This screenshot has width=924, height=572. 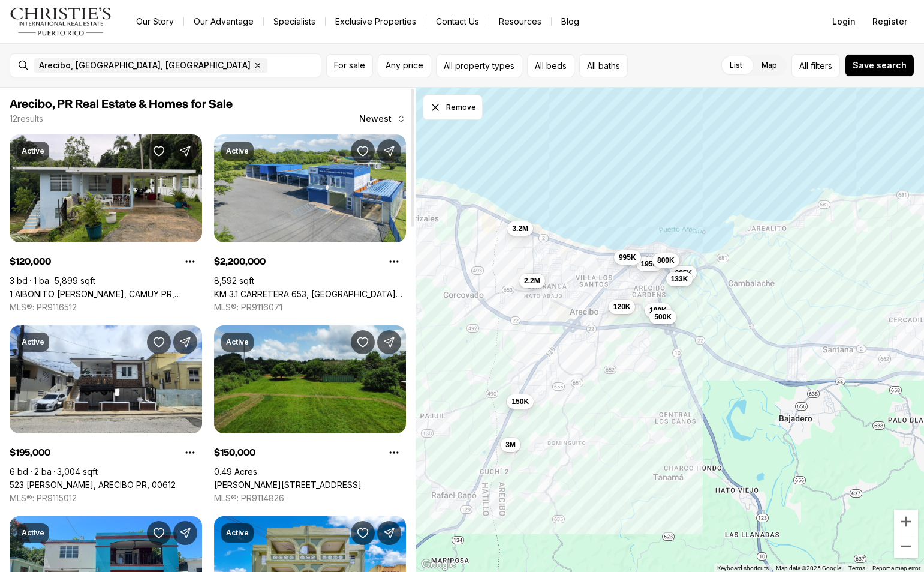 What do you see at coordinates (375, 22) in the screenshot?
I see `a: Exclusive Properties` at bounding box center [375, 22].